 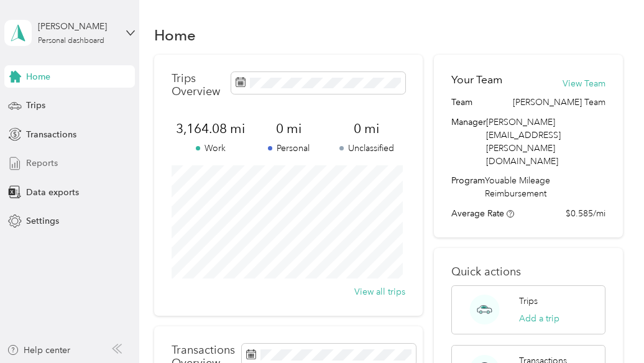 I want to click on p: Trips Overview, so click(x=198, y=85).